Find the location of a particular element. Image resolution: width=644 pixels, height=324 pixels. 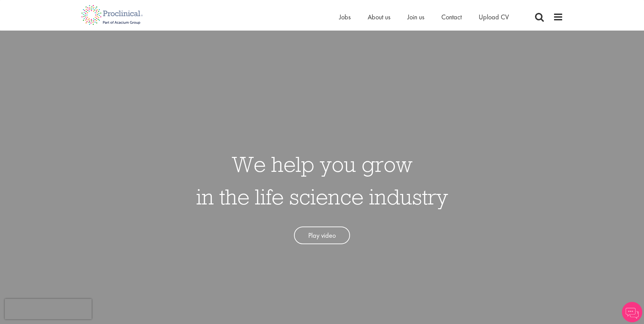

h1: We help you grow in the life science industry is located at coordinates (322, 180).